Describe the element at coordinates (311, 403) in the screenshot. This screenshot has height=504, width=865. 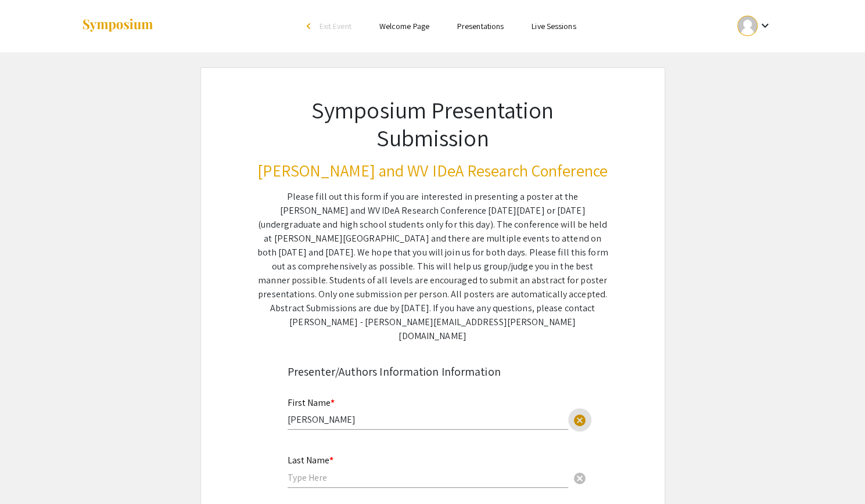
I see `mat-label: First Name` at that location.